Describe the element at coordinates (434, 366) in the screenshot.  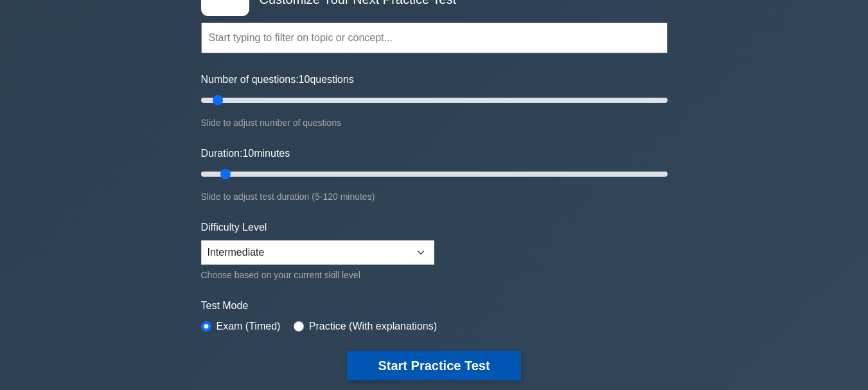
I see `button: Start Practice Test` at that location.